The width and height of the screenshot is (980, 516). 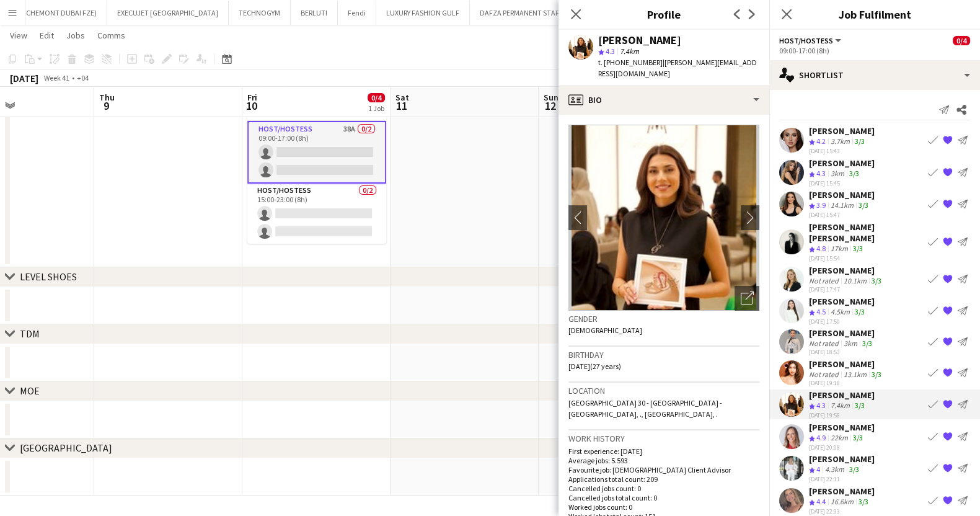 I want to click on a: View, so click(x=19, y=35).